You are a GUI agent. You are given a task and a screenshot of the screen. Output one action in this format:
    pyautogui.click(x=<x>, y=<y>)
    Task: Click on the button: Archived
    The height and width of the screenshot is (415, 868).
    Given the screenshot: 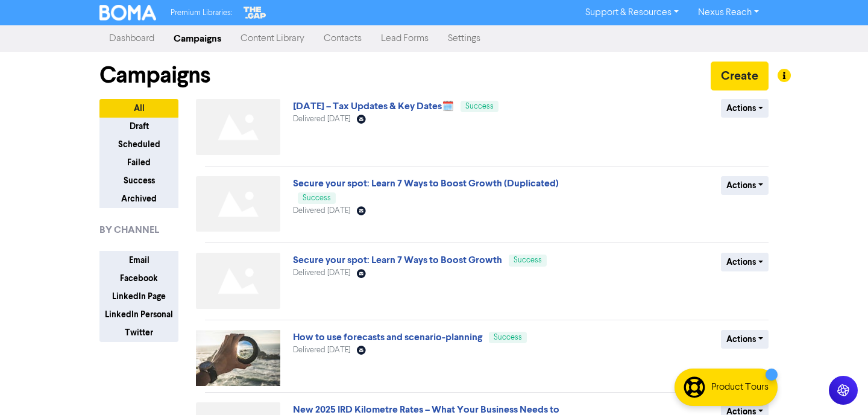 What is the action you would take?
    pyautogui.click(x=139, y=199)
    